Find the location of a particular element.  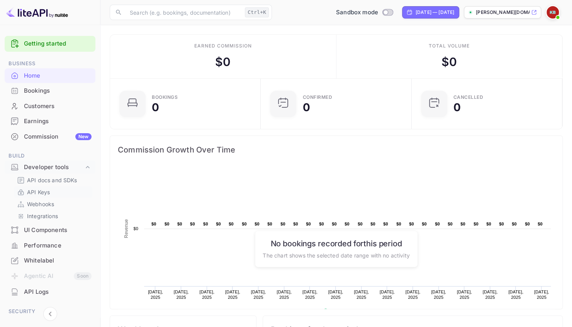

a: Getting started is located at coordinates (58, 44).